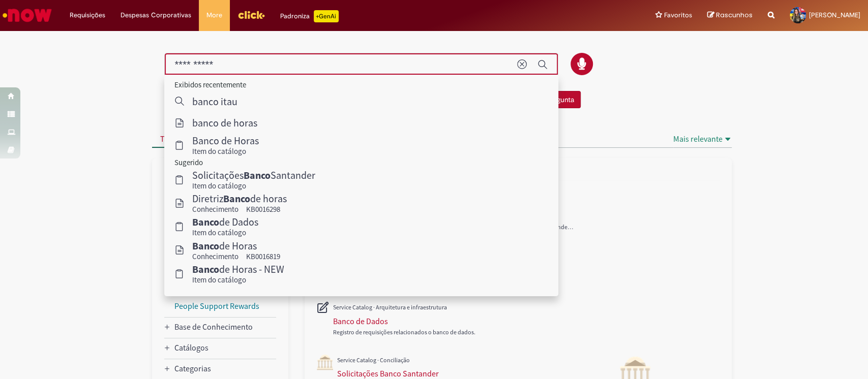  I want to click on img: click_logo_yellow_360x200.png, so click(251, 15).